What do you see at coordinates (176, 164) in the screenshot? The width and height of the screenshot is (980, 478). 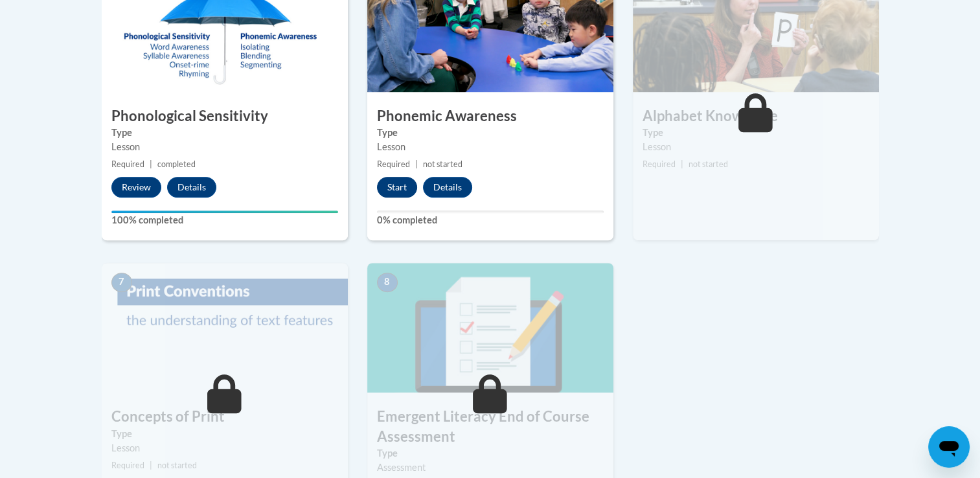 I see `span: completed` at bounding box center [176, 164].